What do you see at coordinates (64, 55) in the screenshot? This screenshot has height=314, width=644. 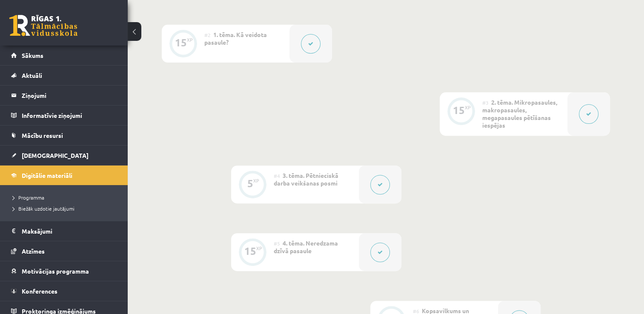 I see `a: Sākums` at bounding box center [64, 55].